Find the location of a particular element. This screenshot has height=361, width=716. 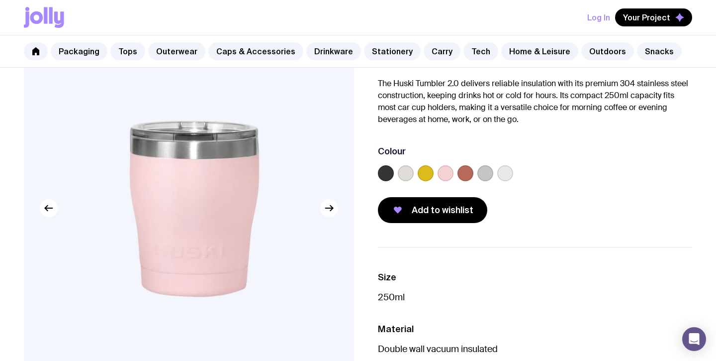

a: Stationery is located at coordinates (392, 51).